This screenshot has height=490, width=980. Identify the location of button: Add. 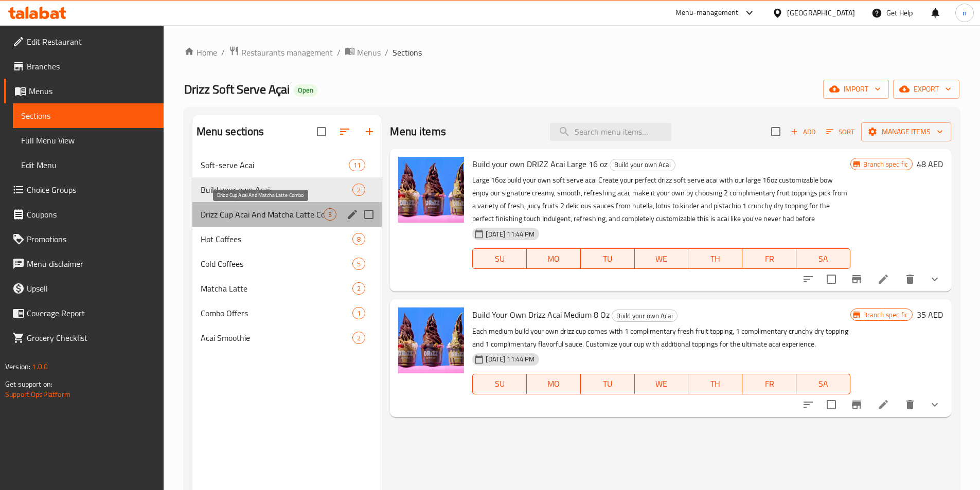
(803, 131).